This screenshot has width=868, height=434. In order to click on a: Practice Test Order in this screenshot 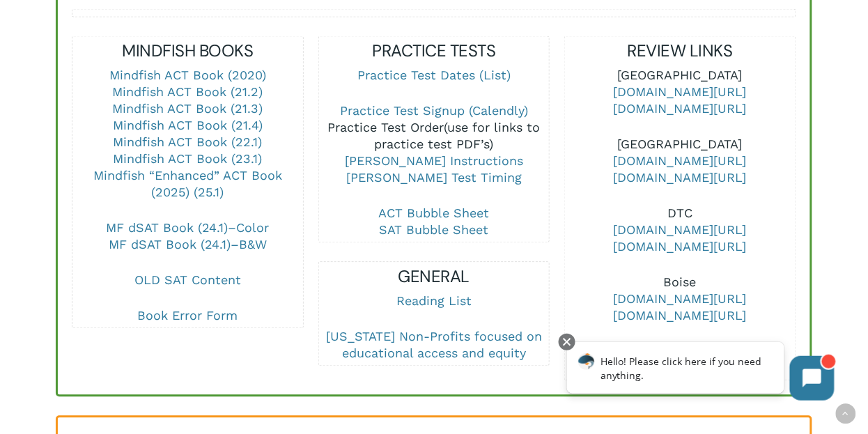, I will do `click(385, 127)`.